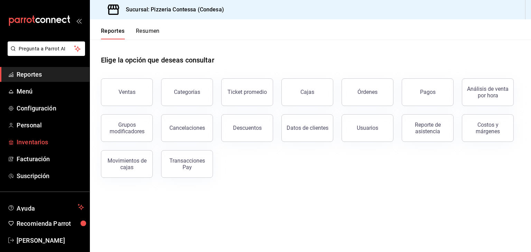  I want to click on button: Resumen, so click(148, 34).